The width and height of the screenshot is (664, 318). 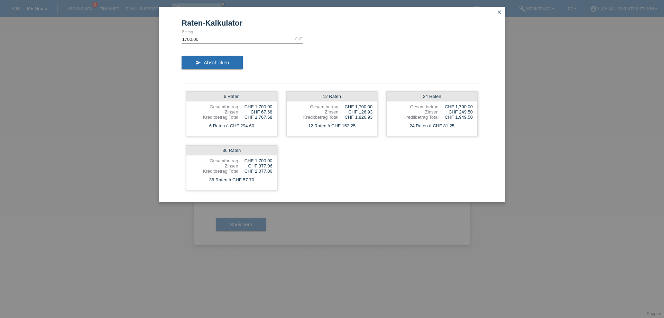 I want to click on div: 12 Raten à CHF 152.25, so click(x=332, y=126).